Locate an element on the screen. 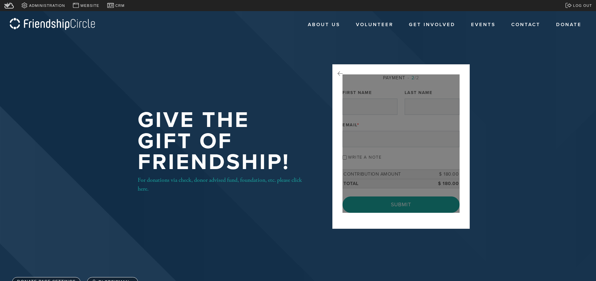  span: Administration is located at coordinates (47, 6).